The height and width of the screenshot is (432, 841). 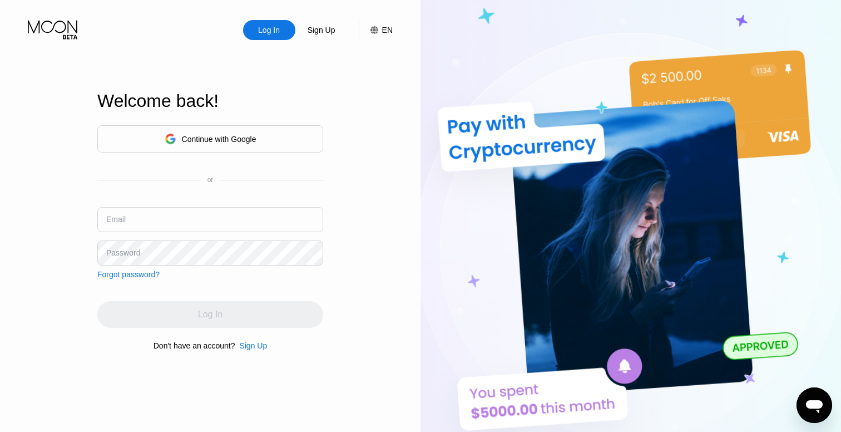 What do you see at coordinates (210, 180) in the screenshot?
I see `div: or` at bounding box center [210, 180].